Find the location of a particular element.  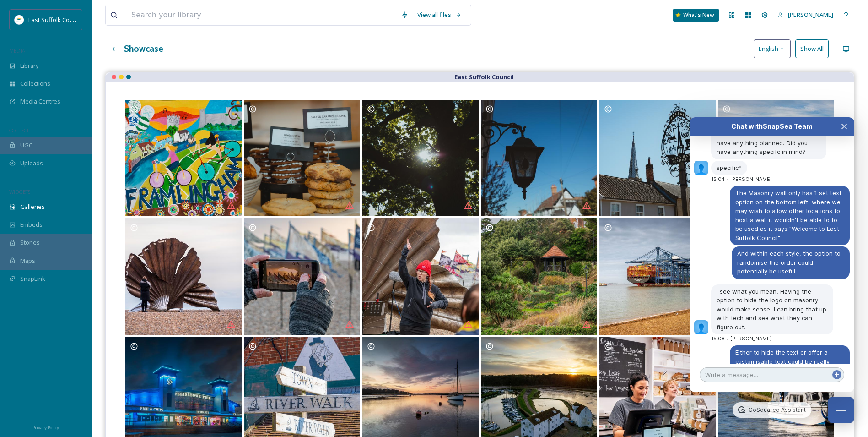

span: I see what you mean. Having the option to hide the logo on masonry would make sense. I can bring ... is located at coordinates (772, 309).